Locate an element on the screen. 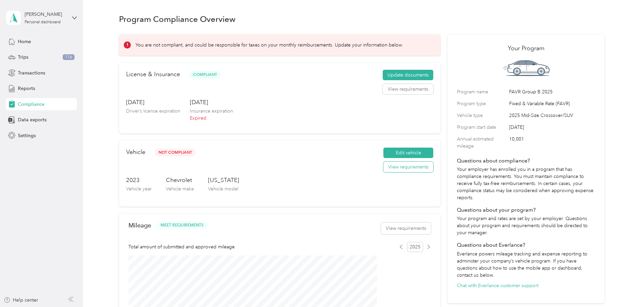 This screenshot has height=307, width=644. span: Transactions is located at coordinates (31, 73).